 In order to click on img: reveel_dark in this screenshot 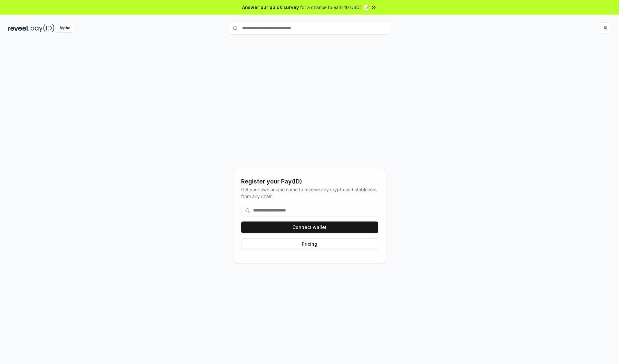, I will do `click(18, 28)`.